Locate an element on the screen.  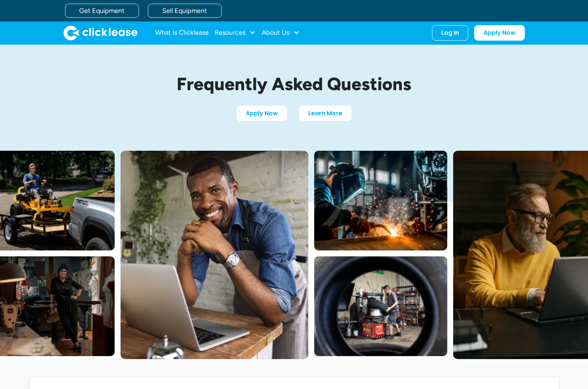
div: Log In is located at coordinates (450, 33).